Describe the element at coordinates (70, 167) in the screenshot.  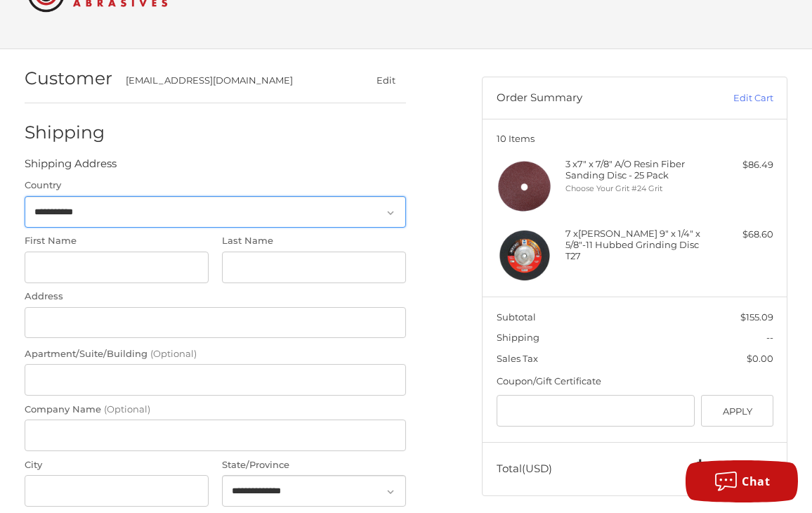
I see `legend: Shipping Address` at that location.